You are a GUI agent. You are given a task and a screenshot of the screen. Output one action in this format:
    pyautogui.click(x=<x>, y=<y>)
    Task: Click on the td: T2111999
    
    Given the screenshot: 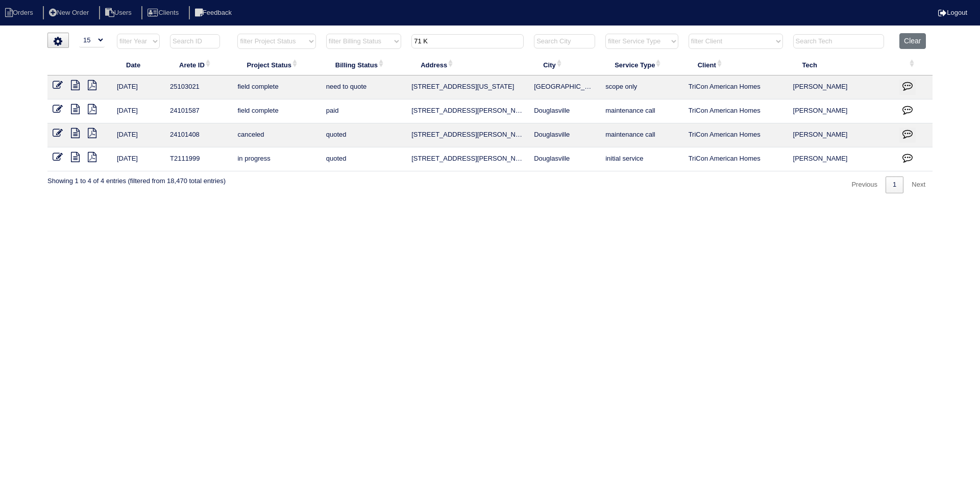 What is the action you would take?
    pyautogui.click(x=198, y=159)
    